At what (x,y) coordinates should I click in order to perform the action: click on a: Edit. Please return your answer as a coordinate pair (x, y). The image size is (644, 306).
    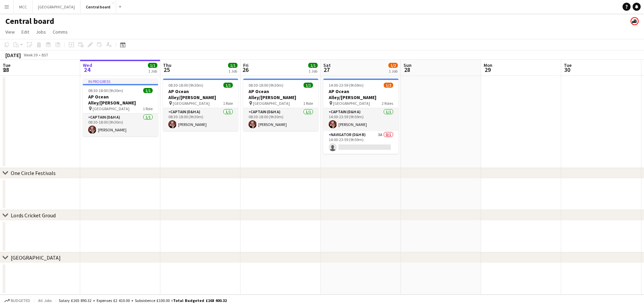
    Looking at the image, I should click on (25, 32).